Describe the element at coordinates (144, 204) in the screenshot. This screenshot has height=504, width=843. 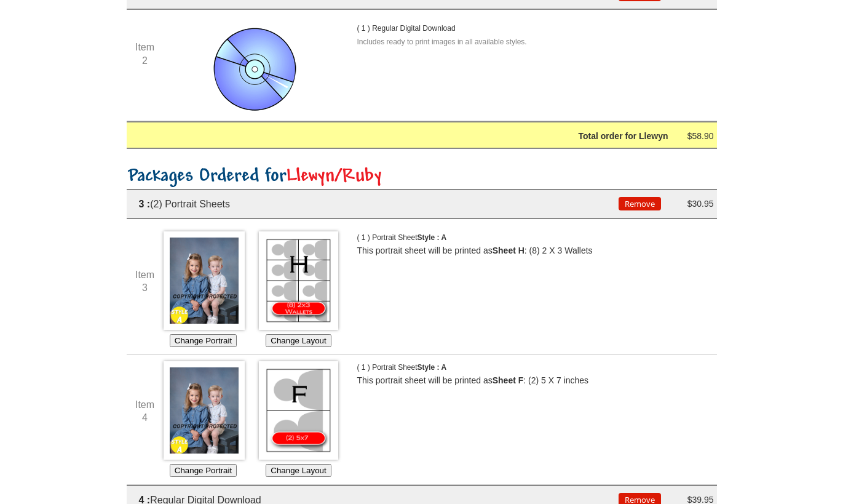
I see `span: 3 :` at that location.